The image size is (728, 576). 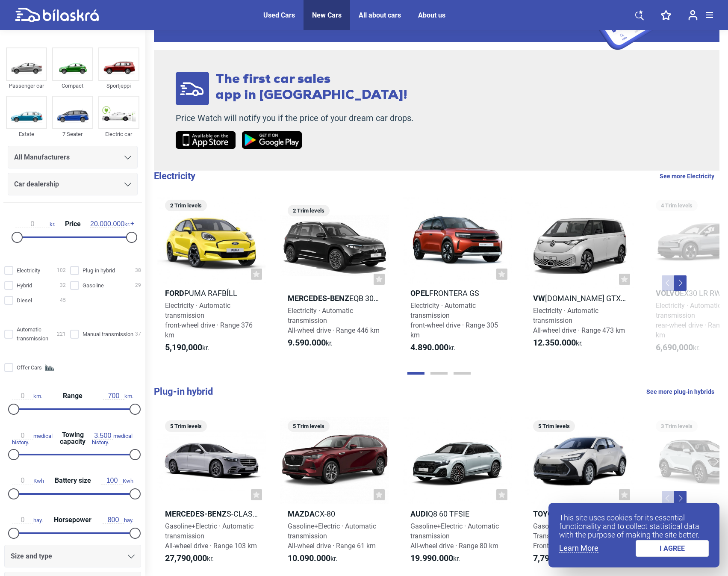 I want to click on span: Gasoline, so click(x=93, y=285).